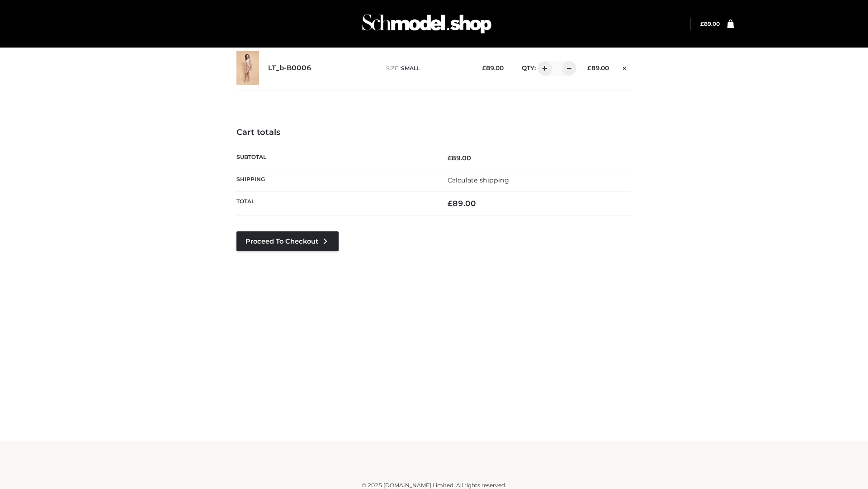 Image resolution: width=868 pixels, height=489 pixels. What do you see at coordinates (427, 23) in the screenshot?
I see `img: Schmodel Admin 964` at bounding box center [427, 23].